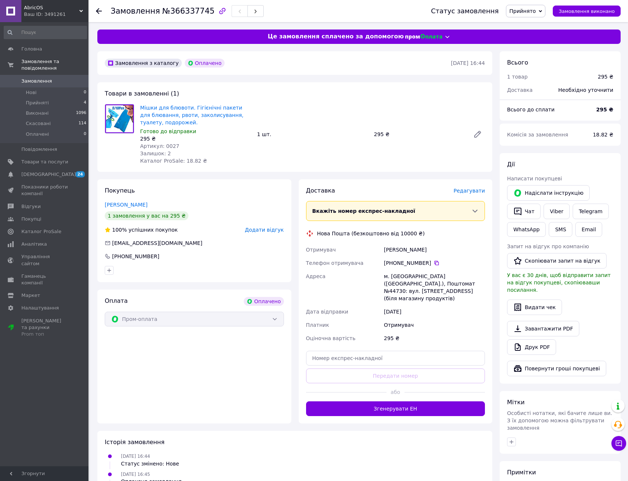  What do you see at coordinates (524, 211) in the screenshot?
I see `button: Чат` at bounding box center [524, 211].